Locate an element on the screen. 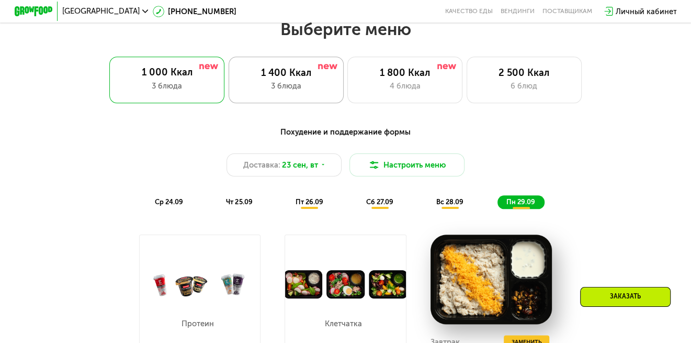 This screenshot has height=343, width=691. span: Доставка: is located at coordinates (261, 165).